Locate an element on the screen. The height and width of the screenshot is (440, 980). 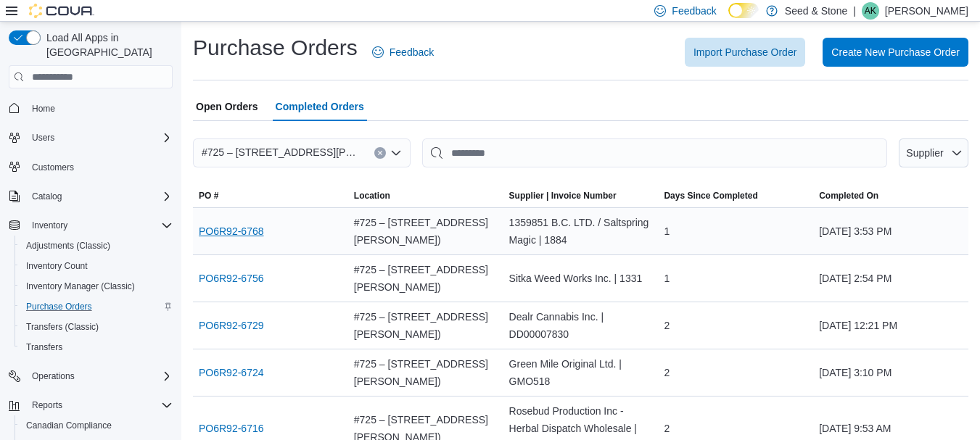
span: Supplier is located at coordinates (924, 153).